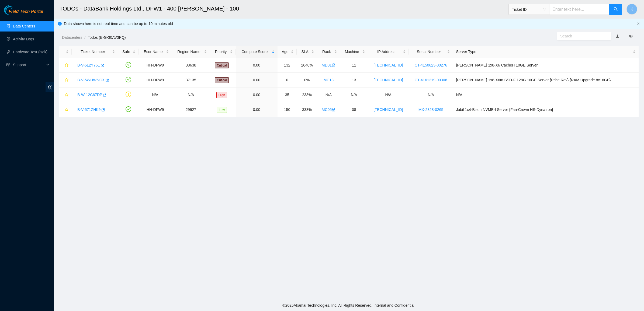 The image size is (644, 311). I want to click on button: K, so click(632, 9).